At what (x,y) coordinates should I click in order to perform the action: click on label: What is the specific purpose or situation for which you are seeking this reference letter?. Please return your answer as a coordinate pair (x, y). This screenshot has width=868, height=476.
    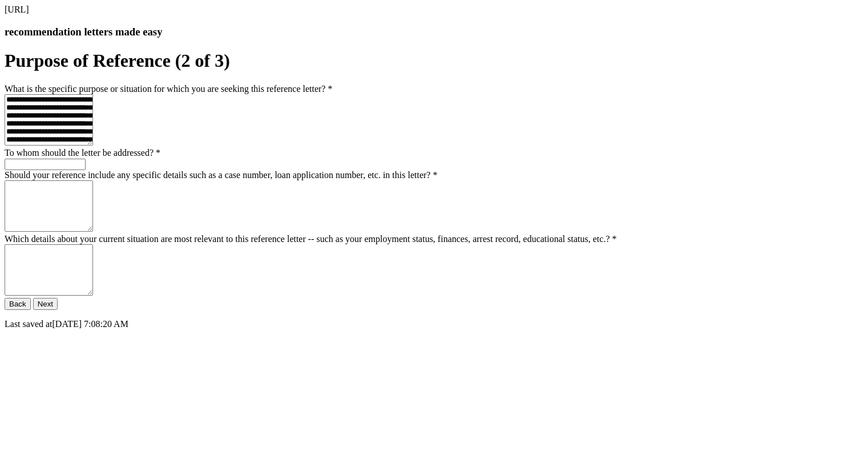
    Looking at the image, I should click on (168, 88).